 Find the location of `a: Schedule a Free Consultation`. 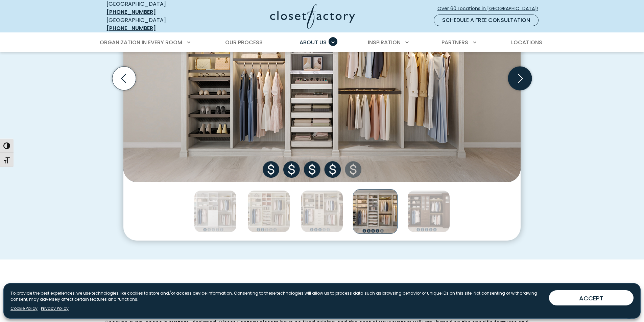

a: Schedule a Free Consultation is located at coordinates (486, 20).